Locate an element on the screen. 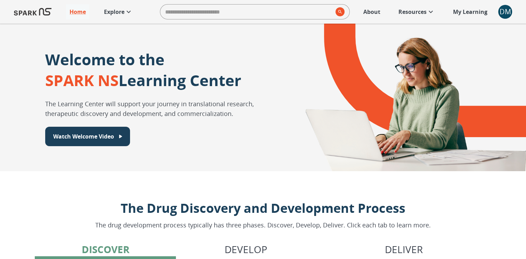 The height and width of the screenshot is (259, 526). p: About is located at coordinates (371, 12).